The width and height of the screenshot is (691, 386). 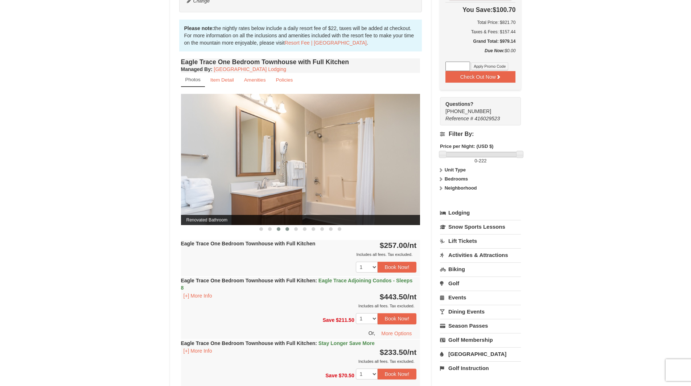 What do you see at coordinates (480, 10) in the screenshot?
I see `h4: $100.70` at bounding box center [480, 10].